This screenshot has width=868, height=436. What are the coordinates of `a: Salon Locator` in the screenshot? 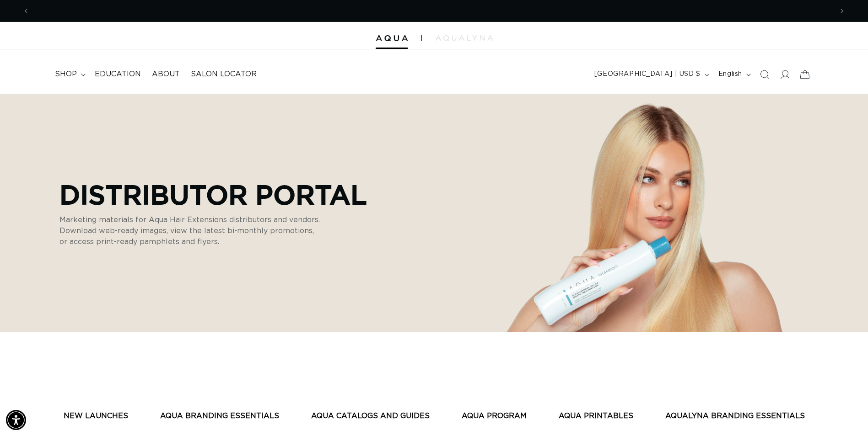 It's located at (224, 74).